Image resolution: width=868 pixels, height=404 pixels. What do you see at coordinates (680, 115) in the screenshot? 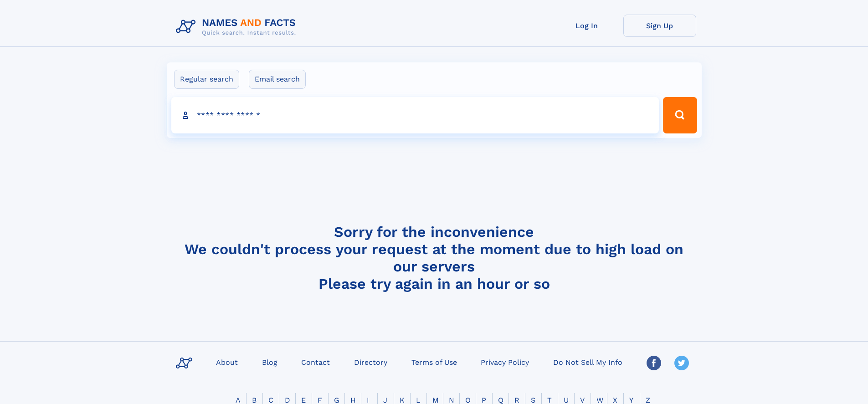
I see `button: Search Button` at bounding box center [680, 115].